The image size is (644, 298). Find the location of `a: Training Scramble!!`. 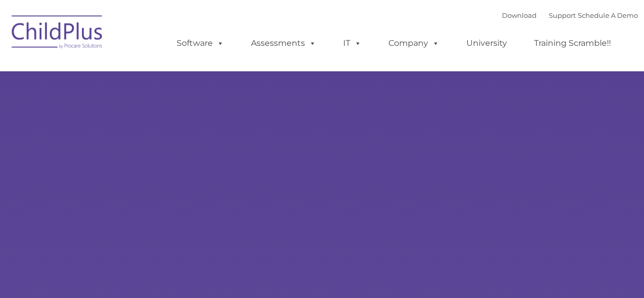

a: Training Scramble!! is located at coordinates (573, 44).